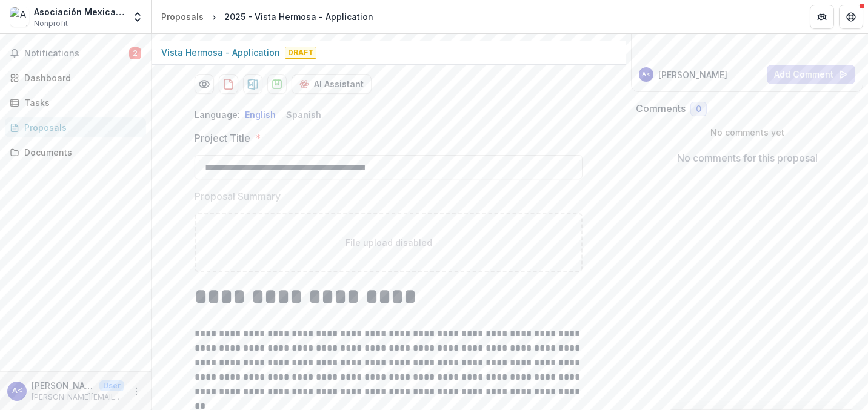  Describe the element at coordinates (748, 158) in the screenshot. I see `p: No comments for this proposal` at that location.